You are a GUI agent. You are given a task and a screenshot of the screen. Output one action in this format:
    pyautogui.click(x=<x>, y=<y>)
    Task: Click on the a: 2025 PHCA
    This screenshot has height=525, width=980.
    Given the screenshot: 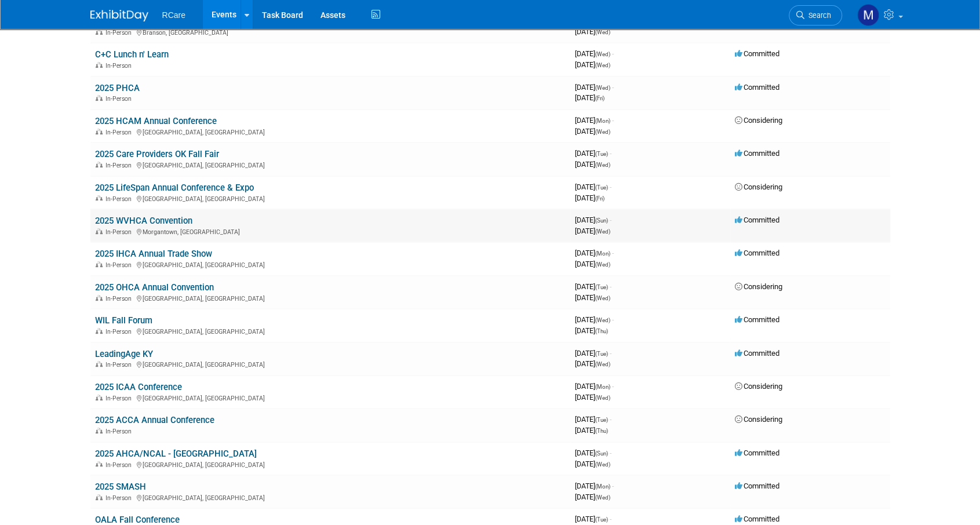 What is the action you would take?
    pyautogui.click(x=117, y=88)
    